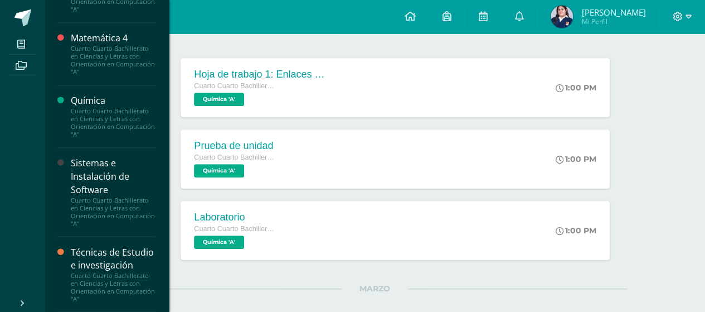 This screenshot has width=705, height=312. Describe the element at coordinates (375, 288) in the screenshot. I see `span: MARZO` at that location.